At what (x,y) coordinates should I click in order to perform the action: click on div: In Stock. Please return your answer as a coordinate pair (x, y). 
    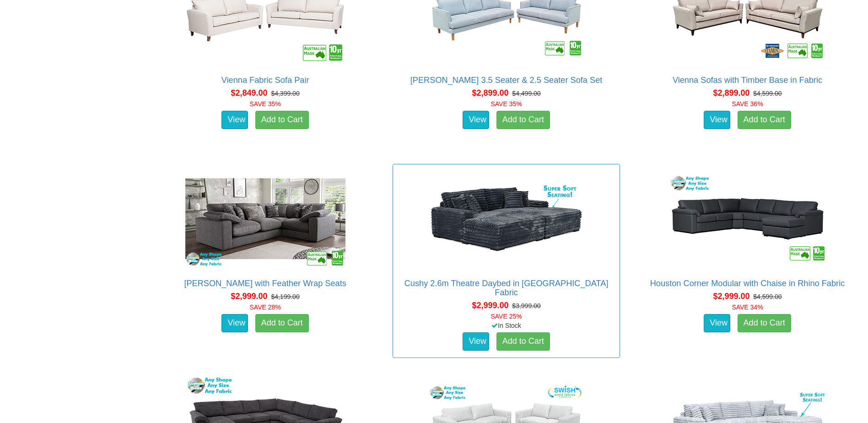
    Looking at the image, I should click on (506, 325).